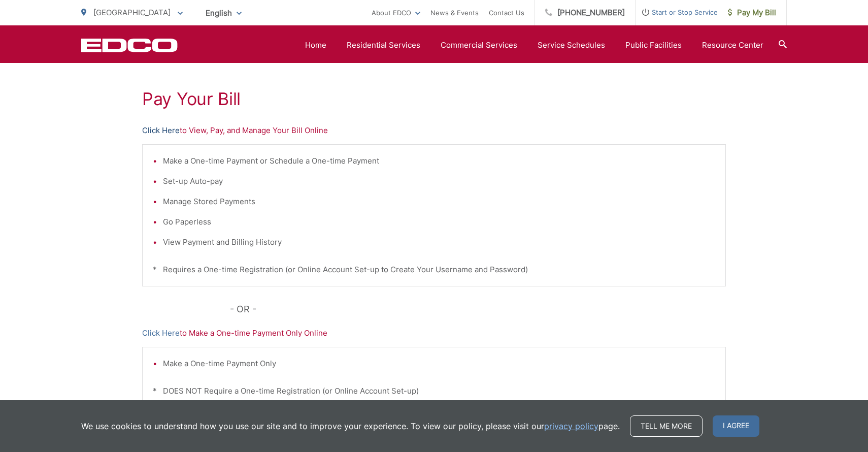  I want to click on a: Commercial Services, so click(479, 45).